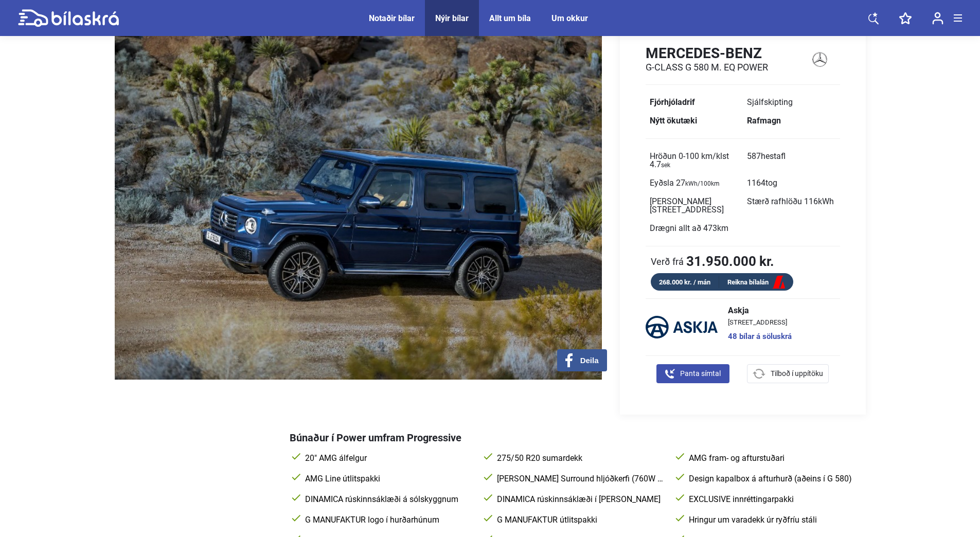 This screenshot has height=537, width=980. Describe the element at coordinates (771, 499) in the screenshot. I see `span: EXCLUSIVE innréttingarpakki` at that location.